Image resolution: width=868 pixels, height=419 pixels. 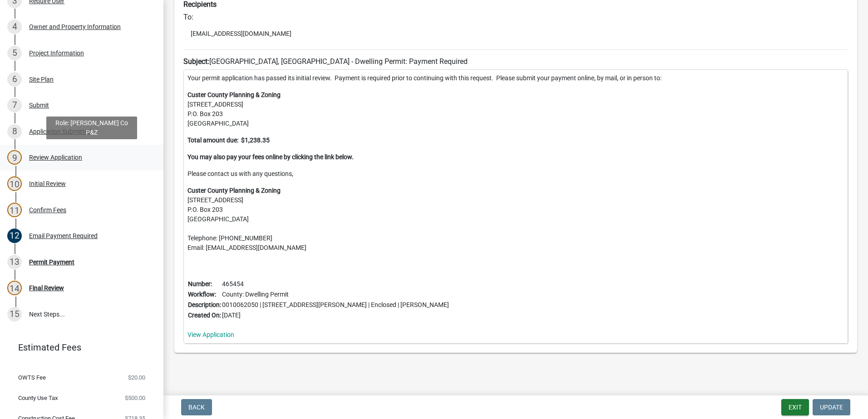 What do you see at coordinates (55, 157) in the screenshot?
I see `div: Review Application` at bounding box center [55, 157].